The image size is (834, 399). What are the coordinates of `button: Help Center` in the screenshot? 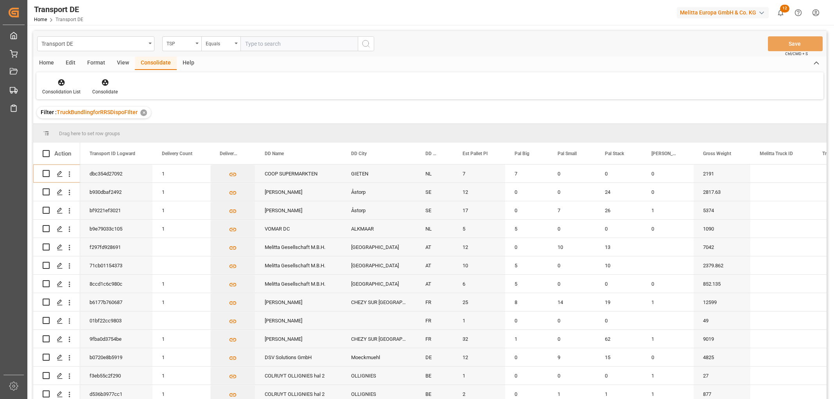 It's located at (798, 13).